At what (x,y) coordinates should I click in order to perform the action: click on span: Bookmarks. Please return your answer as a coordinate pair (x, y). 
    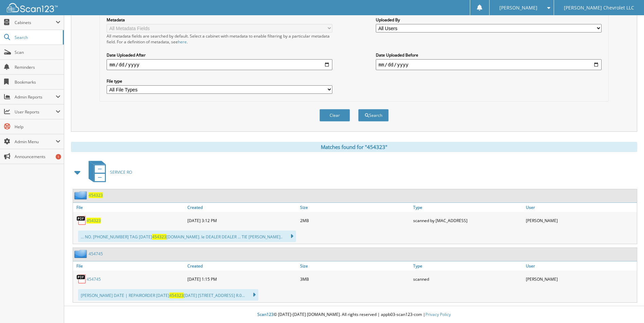
    Looking at the image, I should click on (37, 82).